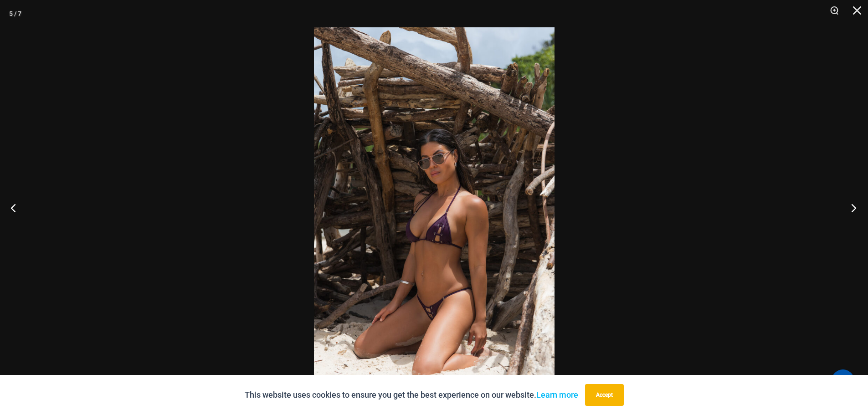  What do you see at coordinates (851, 208) in the screenshot?
I see `button: Next` at bounding box center [851, 208].